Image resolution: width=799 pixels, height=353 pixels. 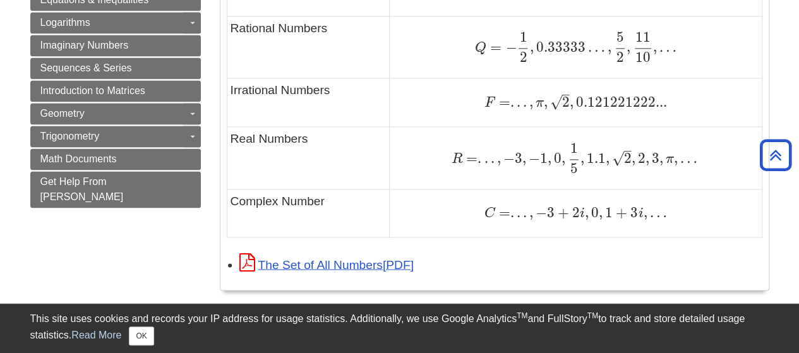 What do you see at coordinates (116, 46) in the screenshot?
I see `a: Imaginary Numbers` at bounding box center [116, 46].